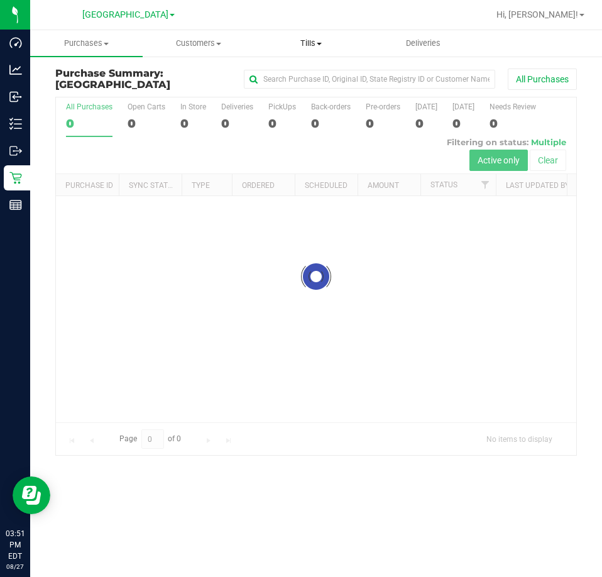  I want to click on input: Search Purchase ID, Original ID, State Registry ID or Customer Name..., so click(370, 79).